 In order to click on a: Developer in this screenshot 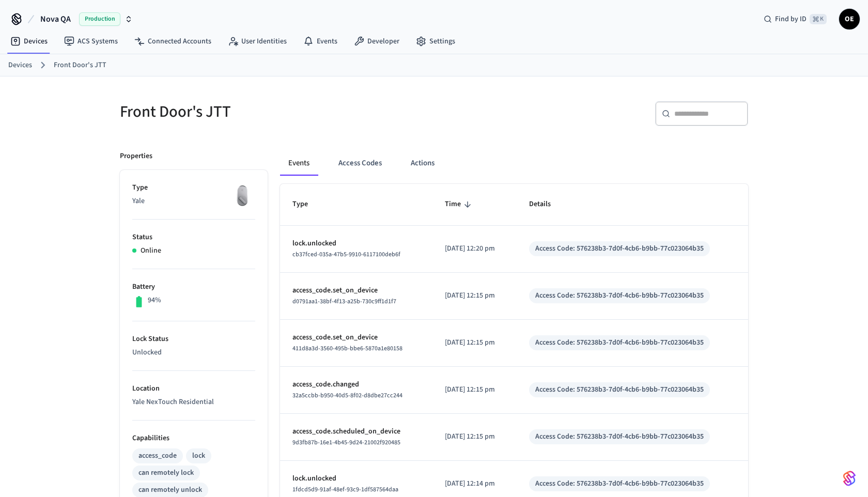, I will do `click(377, 41)`.